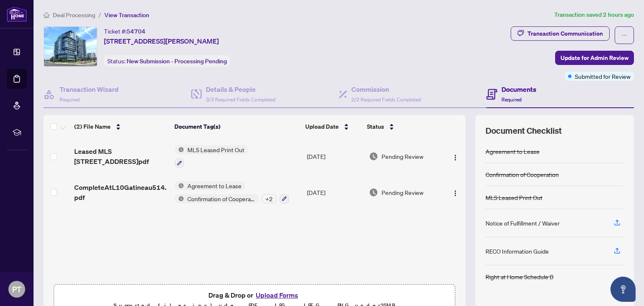 This screenshot has width=644, height=306. Describe the element at coordinates (240, 100) in the screenshot. I see `span: 3/3 Required Fields Completed` at that location.